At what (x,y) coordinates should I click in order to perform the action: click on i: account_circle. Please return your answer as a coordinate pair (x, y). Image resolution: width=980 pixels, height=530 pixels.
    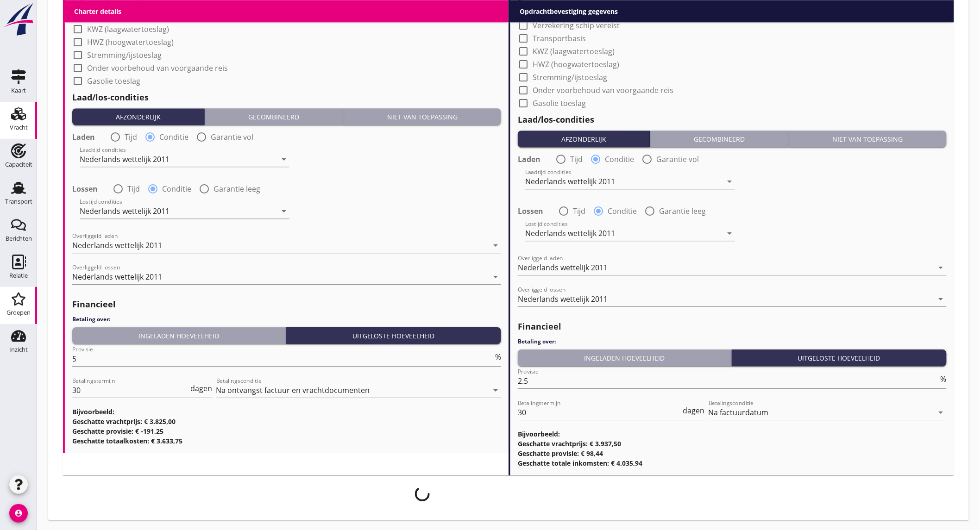
    Looking at the image, I should click on (19, 513).